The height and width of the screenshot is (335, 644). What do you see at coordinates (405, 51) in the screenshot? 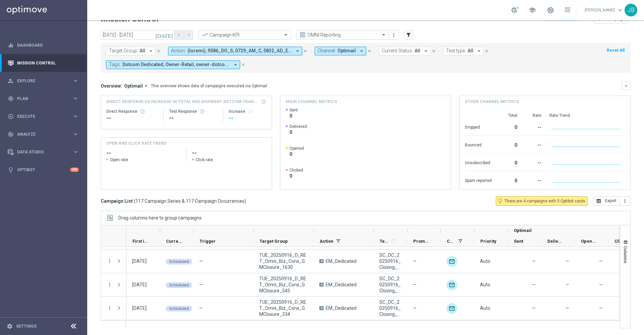
I see `button: Current Status: All arrow_drop_down` at bounding box center [405, 51].